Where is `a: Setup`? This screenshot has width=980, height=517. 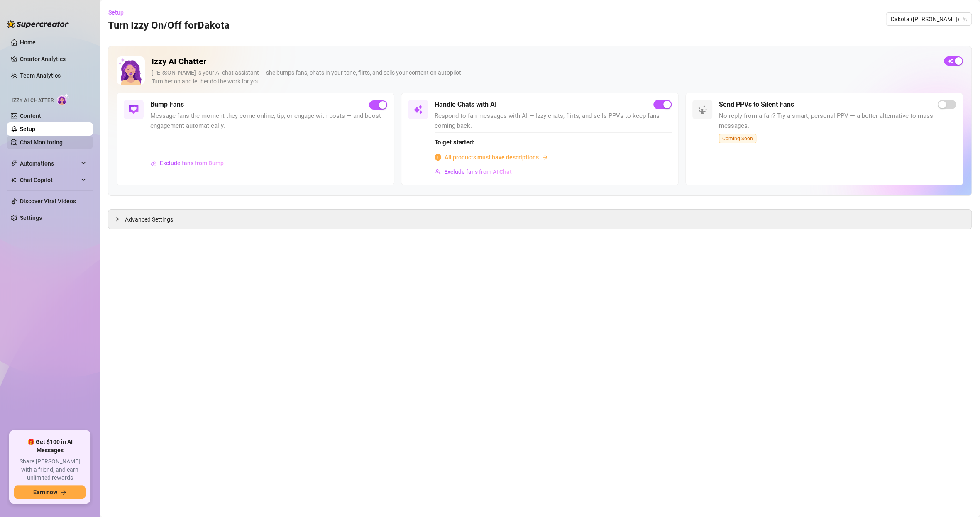 a: Setup is located at coordinates (27, 129).